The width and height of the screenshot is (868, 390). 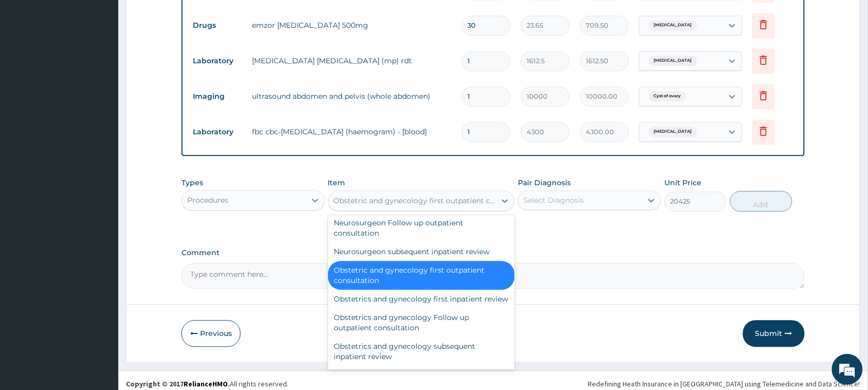 What do you see at coordinates (422, 323) in the screenshot?
I see `div: Obstetrics and gynecology Follow up outpatient consultation` at bounding box center [422, 323].